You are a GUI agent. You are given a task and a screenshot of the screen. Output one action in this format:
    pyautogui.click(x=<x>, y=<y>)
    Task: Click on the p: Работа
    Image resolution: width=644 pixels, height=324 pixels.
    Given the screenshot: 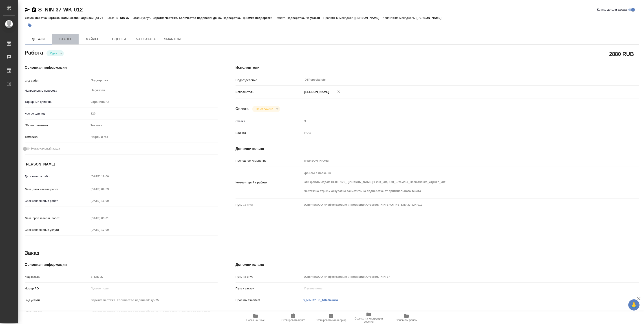 What is the action you would take?
    pyautogui.click(x=281, y=18)
    